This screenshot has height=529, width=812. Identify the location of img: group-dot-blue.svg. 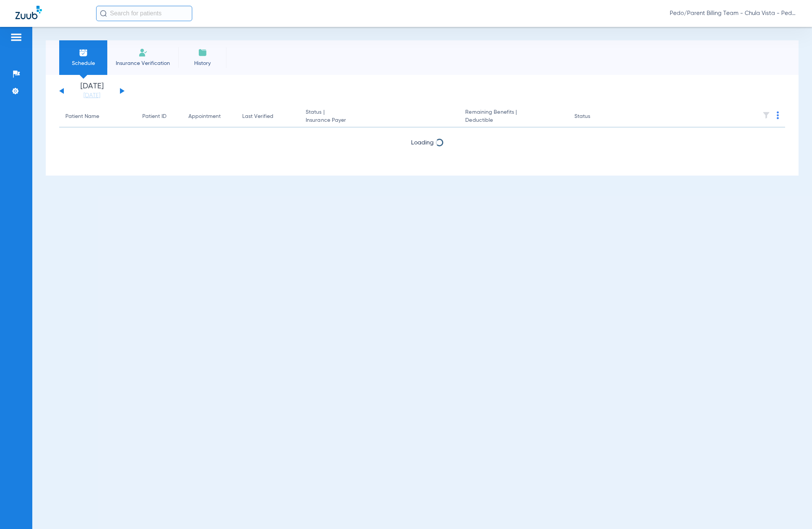
(777, 115).